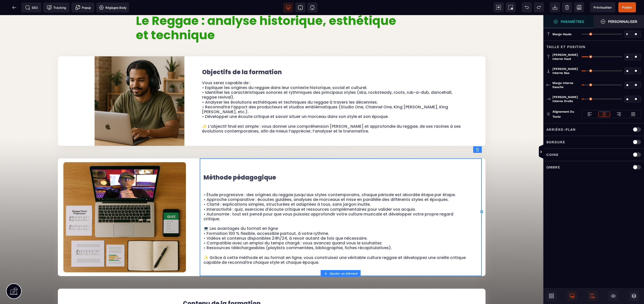  Describe the element at coordinates (14, 8) in the screenshot. I see `span: Retour` at that location.